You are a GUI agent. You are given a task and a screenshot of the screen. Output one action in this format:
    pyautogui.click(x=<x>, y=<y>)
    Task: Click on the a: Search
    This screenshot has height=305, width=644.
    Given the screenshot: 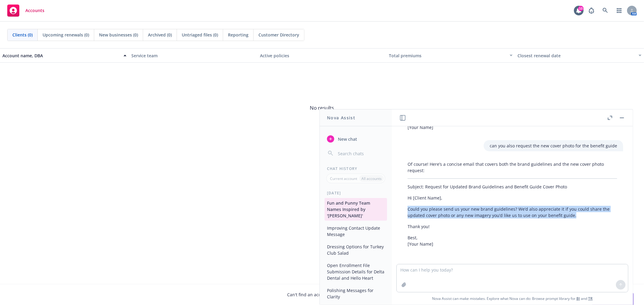 What is the action you would take?
    pyautogui.click(x=605, y=10)
    